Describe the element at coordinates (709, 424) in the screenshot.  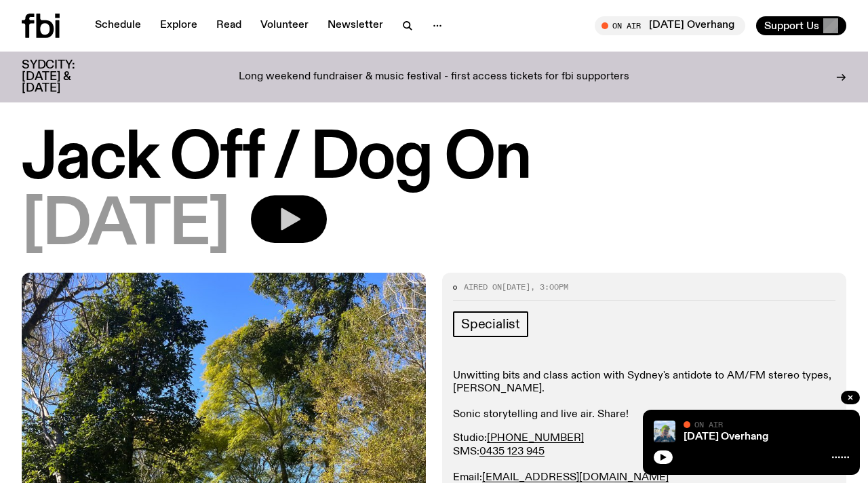
I see `span: On Air` at that location.